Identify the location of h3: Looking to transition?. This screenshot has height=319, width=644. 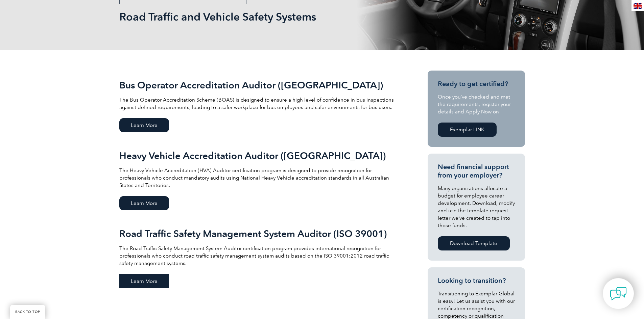
(476, 281).